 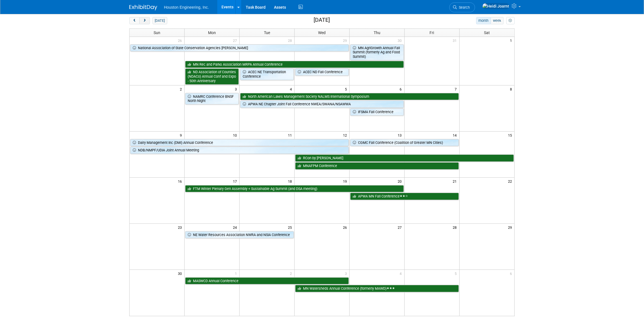 What do you see at coordinates (462, 7) in the screenshot?
I see `a: Search` at bounding box center [462, 7].